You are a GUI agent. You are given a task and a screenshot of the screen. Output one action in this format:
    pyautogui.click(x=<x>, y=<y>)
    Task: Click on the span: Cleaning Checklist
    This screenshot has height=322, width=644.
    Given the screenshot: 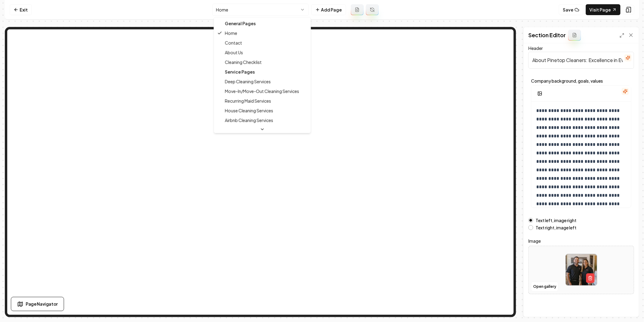 What is the action you would take?
    pyautogui.click(x=243, y=62)
    